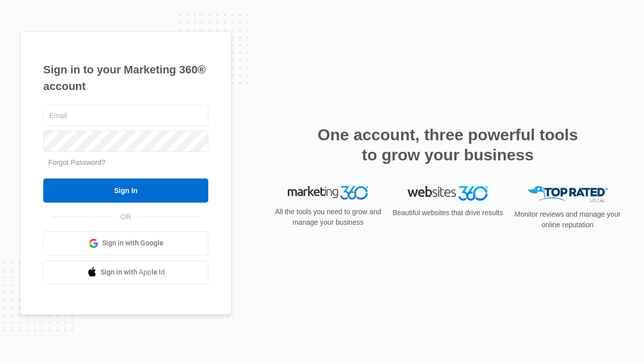 Image resolution: width=644 pixels, height=362 pixels. What do you see at coordinates (447, 193) in the screenshot?
I see `img: Websites 360` at bounding box center [447, 193].